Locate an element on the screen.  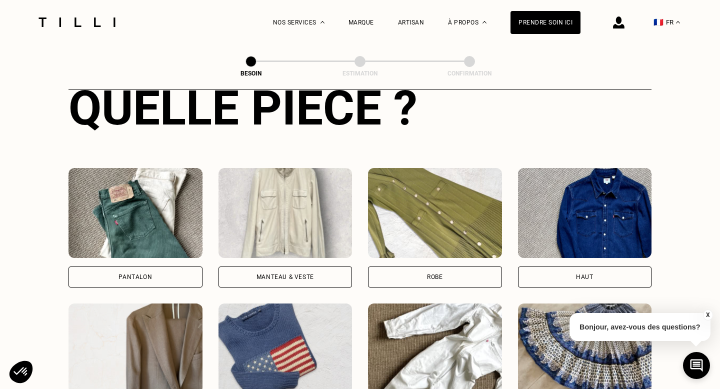
a: Artisan is located at coordinates (411, 22).